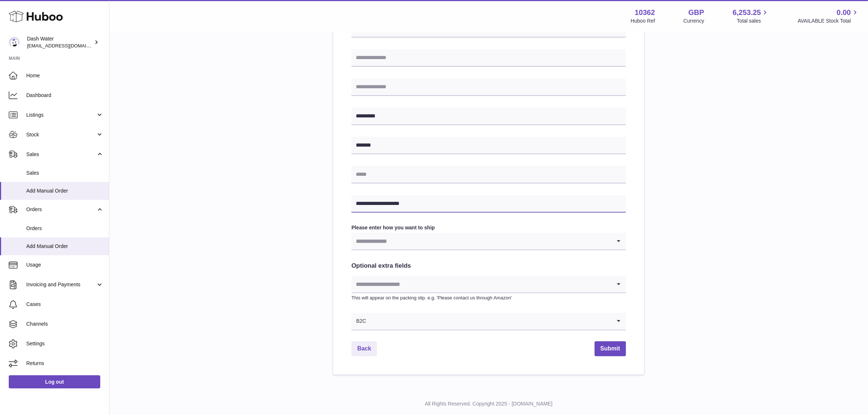 This screenshot has width=868, height=415. I want to click on strong: 10362, so click(645, 12).